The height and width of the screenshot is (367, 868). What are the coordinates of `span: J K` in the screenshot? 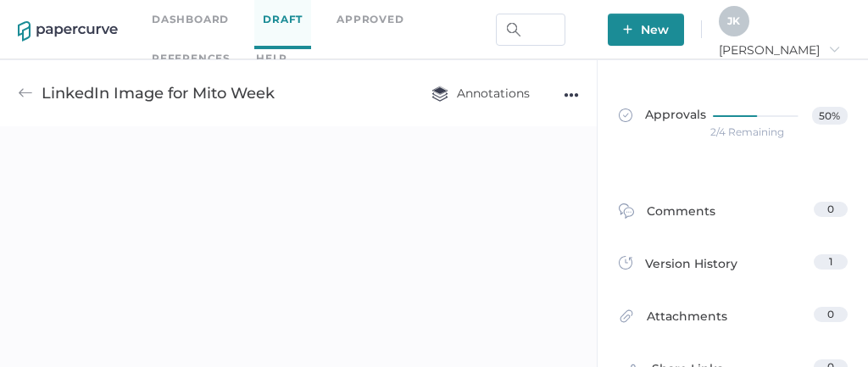 It's located at (734, 20).